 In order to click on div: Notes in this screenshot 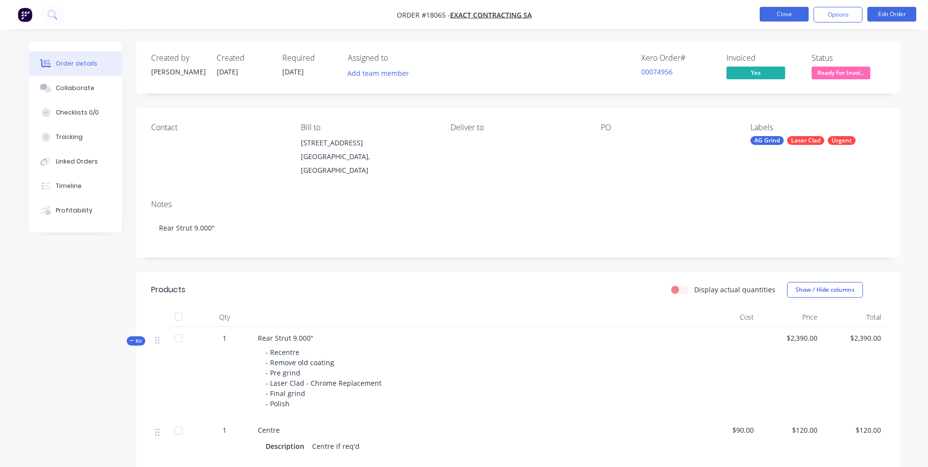, I will do `click(518, 204)`.